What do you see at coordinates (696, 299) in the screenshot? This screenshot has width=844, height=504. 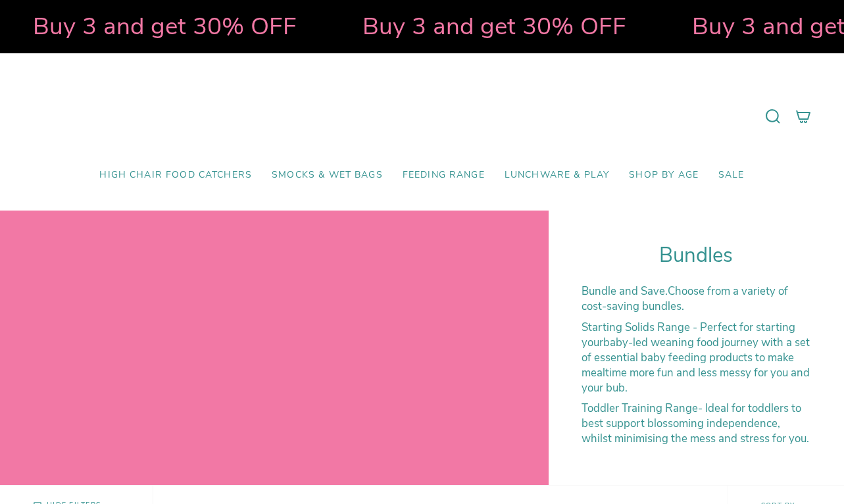 I see `p: Choose from a variety of cost-saving bundles.` at bounding box center [696, 299].